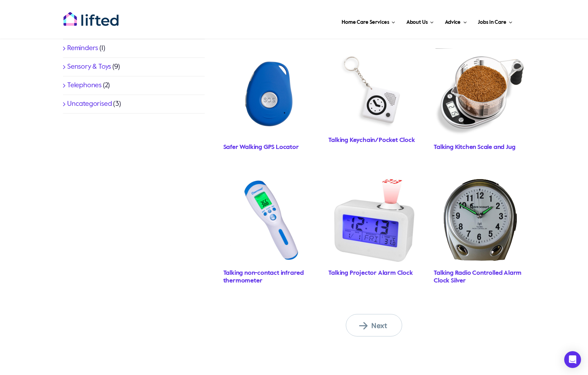 The width and height of the screenshot is (588, 375). What do you see at coordinates (91, 15) in the screenshot?
I see `a: lifted-logo` at bounding box center [91, 15].